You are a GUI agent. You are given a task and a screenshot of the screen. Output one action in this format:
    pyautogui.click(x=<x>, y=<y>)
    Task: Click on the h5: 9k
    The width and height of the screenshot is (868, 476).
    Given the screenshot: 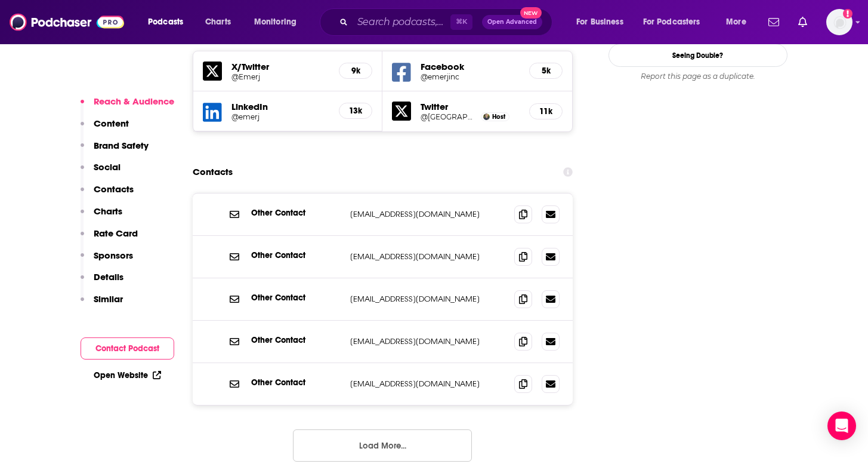 What is the action you would take?
    pyautogui.click(x=355, y=71)
    